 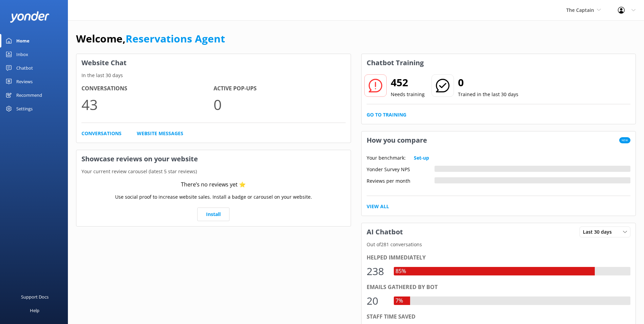 I want to click on div: 238, so click(x=377, y=271).